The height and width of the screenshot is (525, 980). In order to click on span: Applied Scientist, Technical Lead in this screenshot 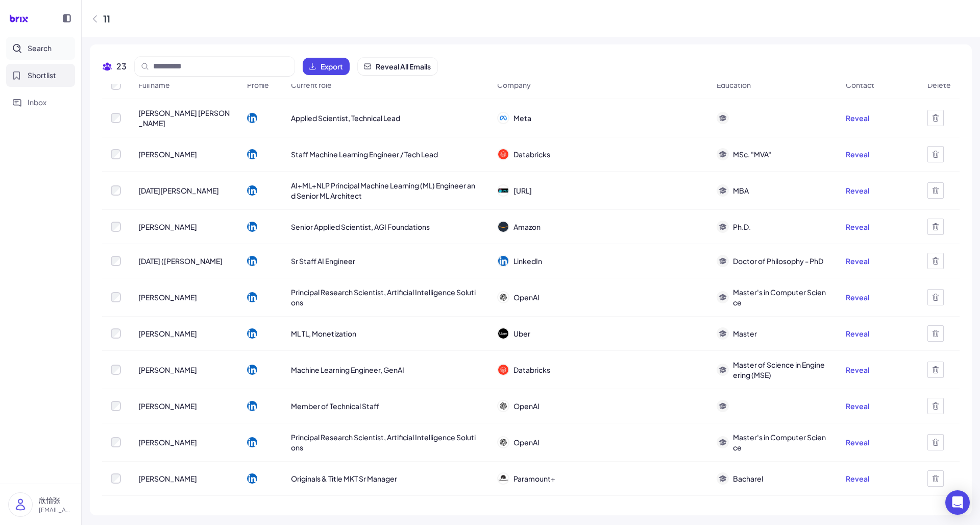, I will do `click(346, 118)`.